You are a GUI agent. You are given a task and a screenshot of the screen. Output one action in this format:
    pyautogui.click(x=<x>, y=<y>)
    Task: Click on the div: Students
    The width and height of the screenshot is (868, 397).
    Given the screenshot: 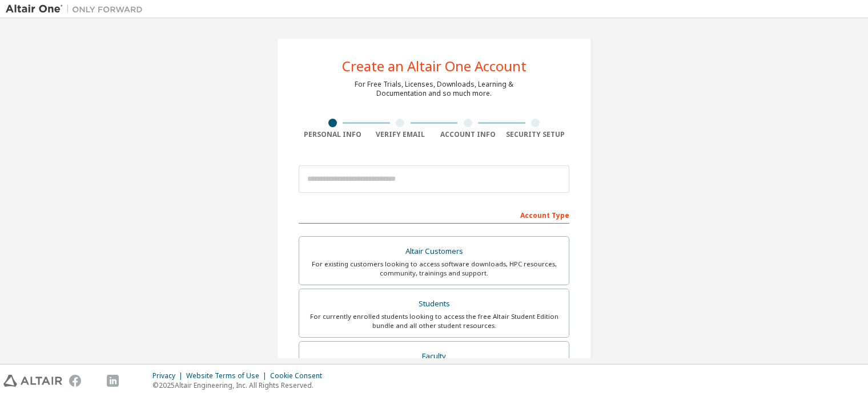 What is the action you would take?
    pyautogui.click(x=434, y=304)
    